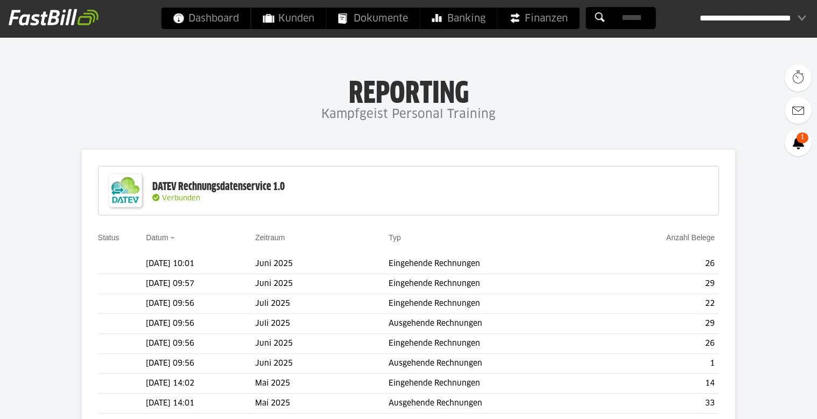  Describe the element at coordinates (206, 18) in the screenshot. I see `span: Dashboard` at that location.